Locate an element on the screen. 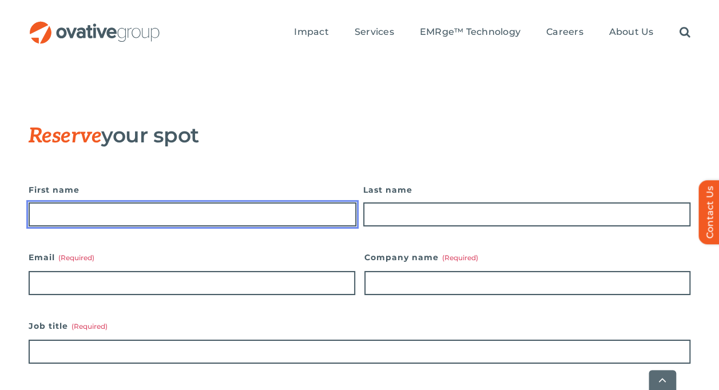 The image size is (719, 390). label: Email is located at coordinates (192, 258).